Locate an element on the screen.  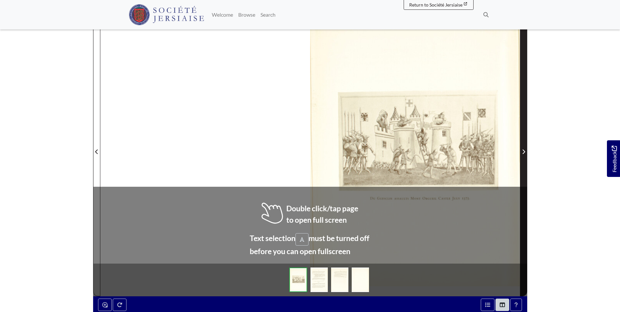
button: Thumbnails is located at coordinates (502, 304).